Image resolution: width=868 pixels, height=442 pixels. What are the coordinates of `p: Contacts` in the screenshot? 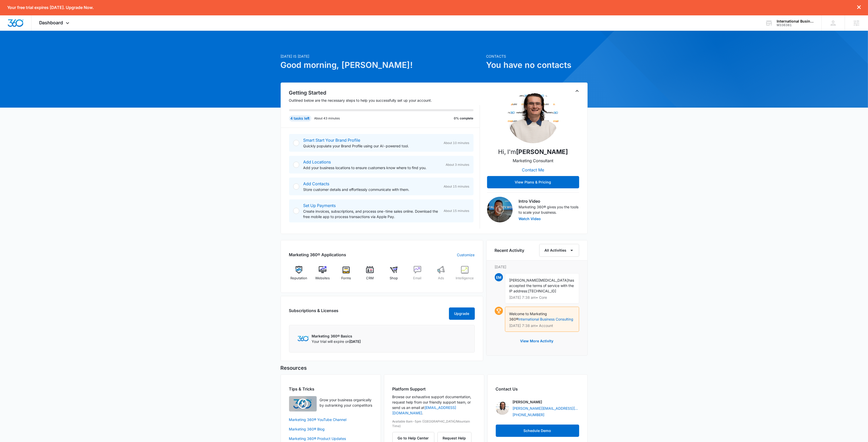 It's located at (537, 56).